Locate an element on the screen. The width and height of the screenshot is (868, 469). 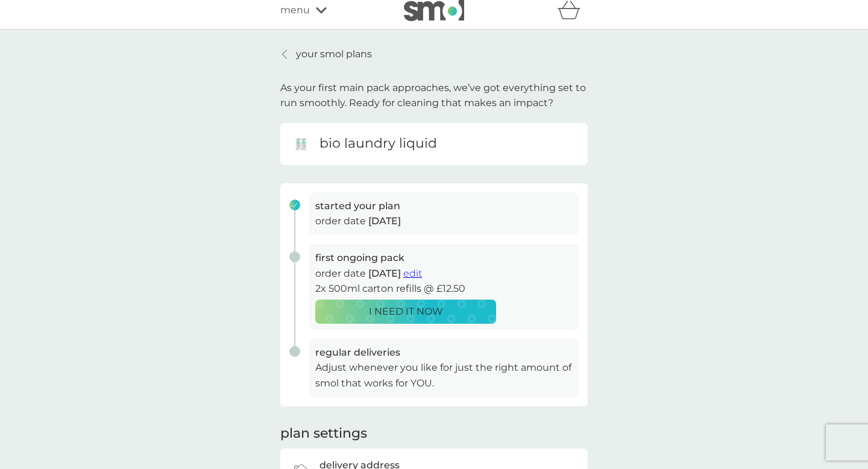
img: bio laundry liquid is located at coordinates (302, 144).